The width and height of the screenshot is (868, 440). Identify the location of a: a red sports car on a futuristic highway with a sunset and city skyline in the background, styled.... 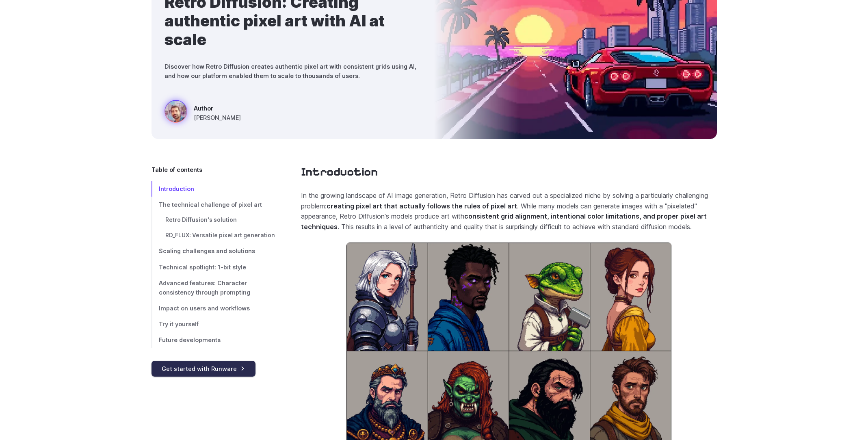
(203, 113).